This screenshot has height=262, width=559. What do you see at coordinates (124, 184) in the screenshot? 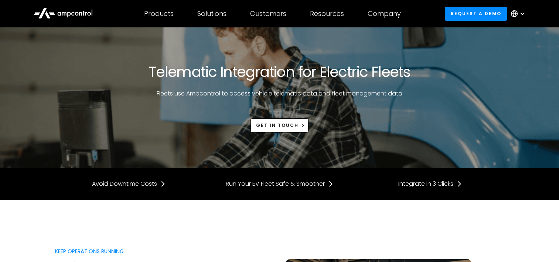
I see `div: Avoid Downtime Costs` at bounding box center [124, 184].